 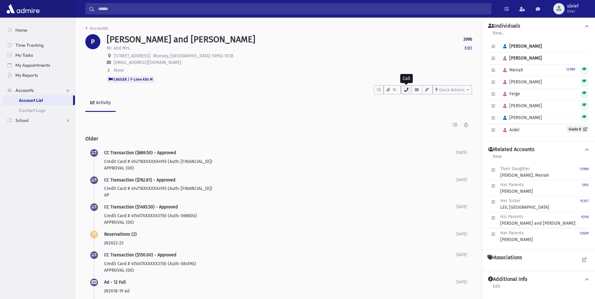 I want to click on h4: Related Accounts, so click(x=511, y=150).